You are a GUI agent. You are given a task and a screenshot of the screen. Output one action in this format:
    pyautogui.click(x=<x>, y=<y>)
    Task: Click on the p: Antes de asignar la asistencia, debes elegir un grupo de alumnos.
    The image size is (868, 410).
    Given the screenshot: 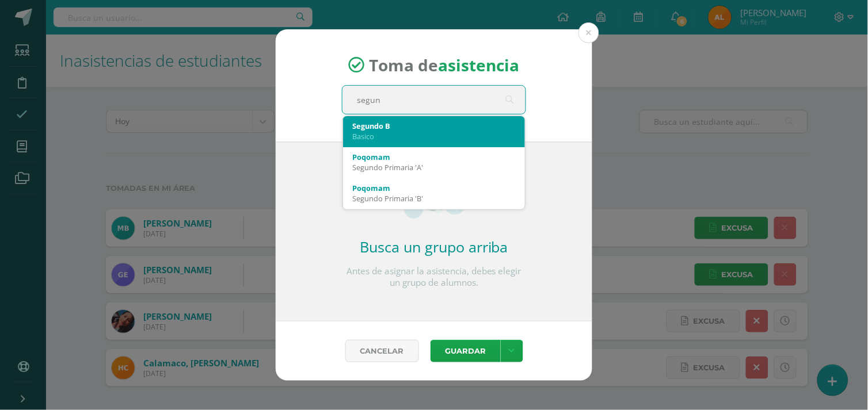 What is the action you would take?
    pyautogui.click(x=434, y=277)
    